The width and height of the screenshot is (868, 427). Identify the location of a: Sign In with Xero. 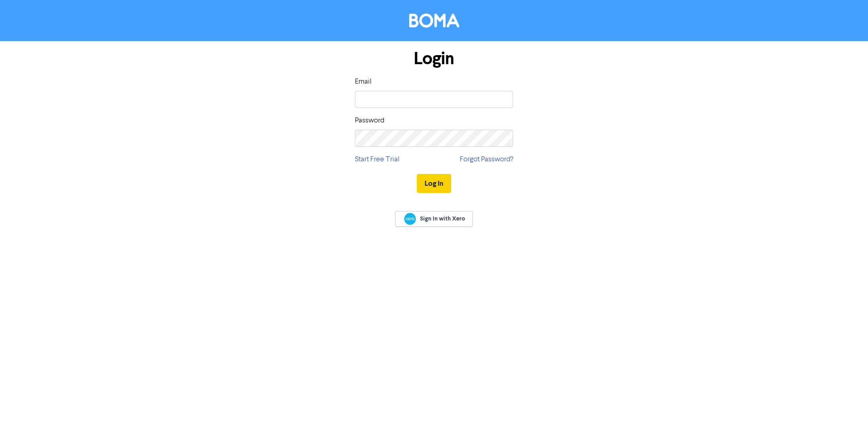
(434, 219).